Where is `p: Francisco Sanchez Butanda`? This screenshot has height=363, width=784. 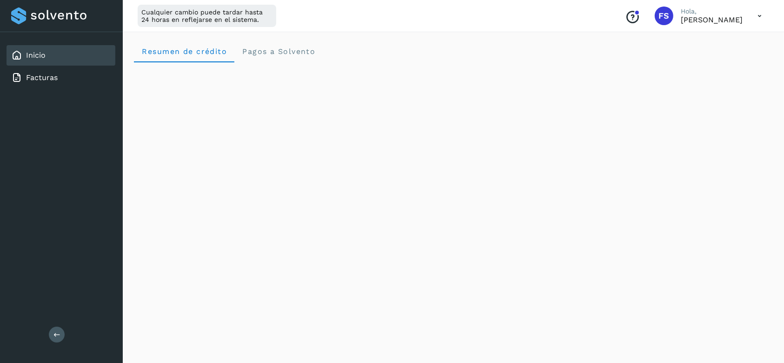 p: Francisco Sanchez Butanda is located at coordinates (712, 20).